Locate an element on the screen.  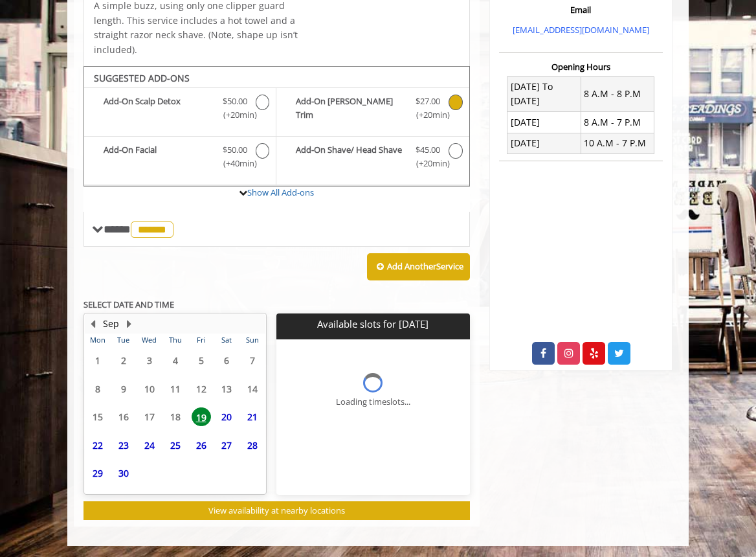
td: Select day20 is located at coordinates (226, 417).